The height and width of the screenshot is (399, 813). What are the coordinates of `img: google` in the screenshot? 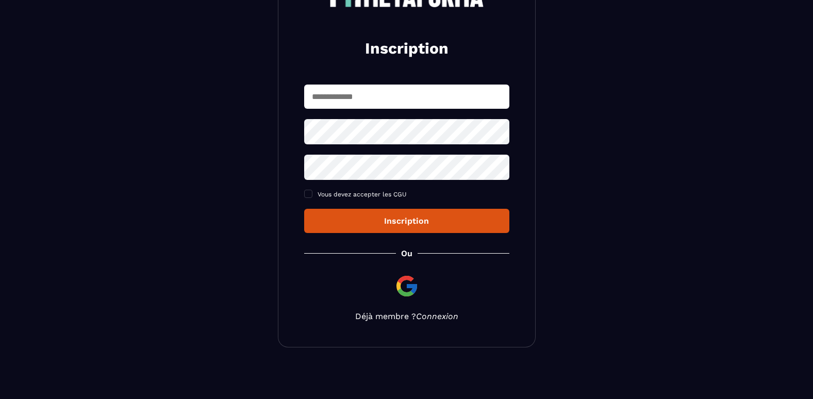 It's located at (407, 286).